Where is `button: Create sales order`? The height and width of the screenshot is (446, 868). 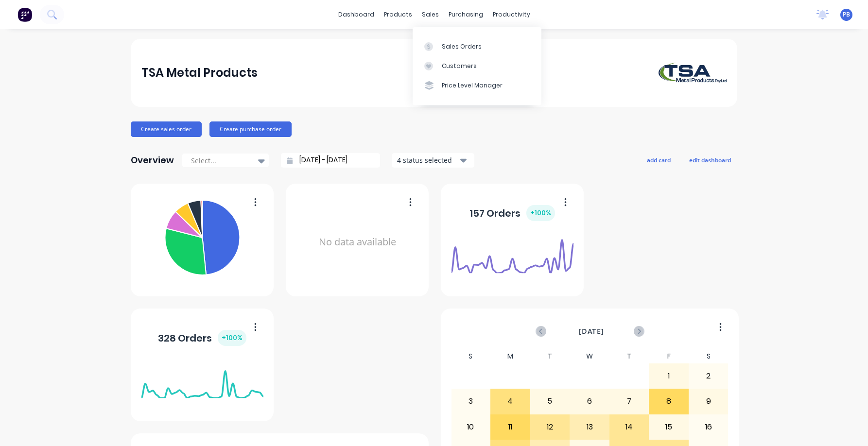 button: Create sales order is located at coordinates (166, 129).